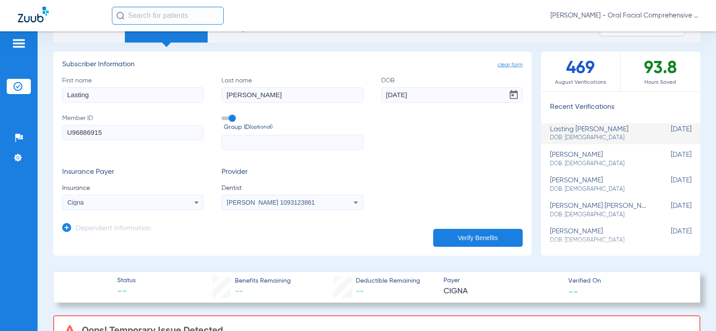 This screenshot has height=331, width=716. What do you see at coordinates (502, 280) in the screenshot?
I see `span: Payer` at bounding box center [502, 280].